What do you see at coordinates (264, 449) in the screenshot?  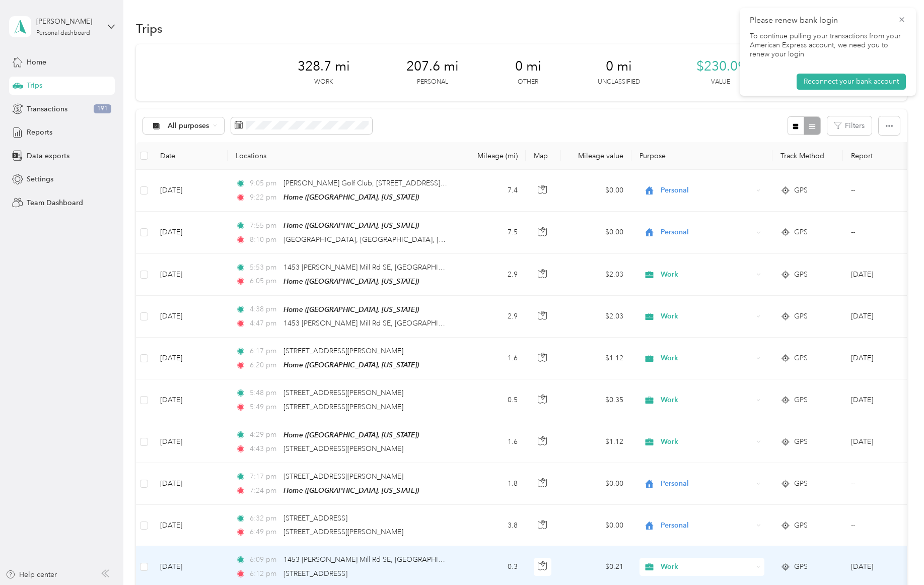 I see `span: 4:43 pm` at bounding box center [264, 449].